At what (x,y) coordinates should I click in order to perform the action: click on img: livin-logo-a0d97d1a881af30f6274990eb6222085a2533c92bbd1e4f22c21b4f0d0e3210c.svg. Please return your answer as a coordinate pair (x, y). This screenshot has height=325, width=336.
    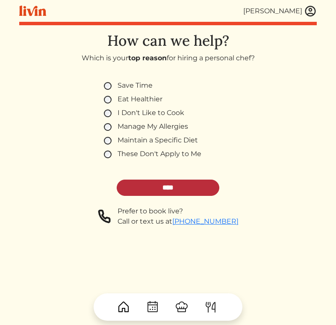
    Looking at the image, I should click on (33, 11).